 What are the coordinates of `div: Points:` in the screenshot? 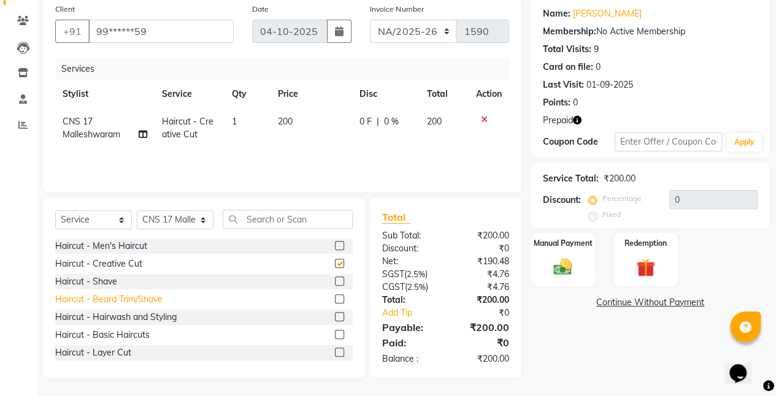 It's located at (556, 102).